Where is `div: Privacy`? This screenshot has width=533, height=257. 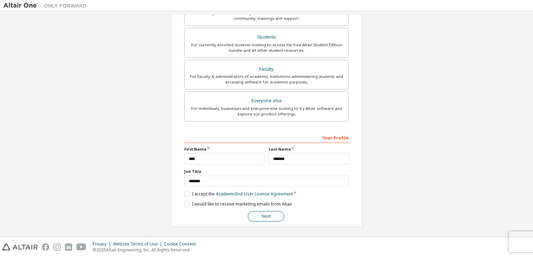 div: Privacy is located at coordinates (103, 244).